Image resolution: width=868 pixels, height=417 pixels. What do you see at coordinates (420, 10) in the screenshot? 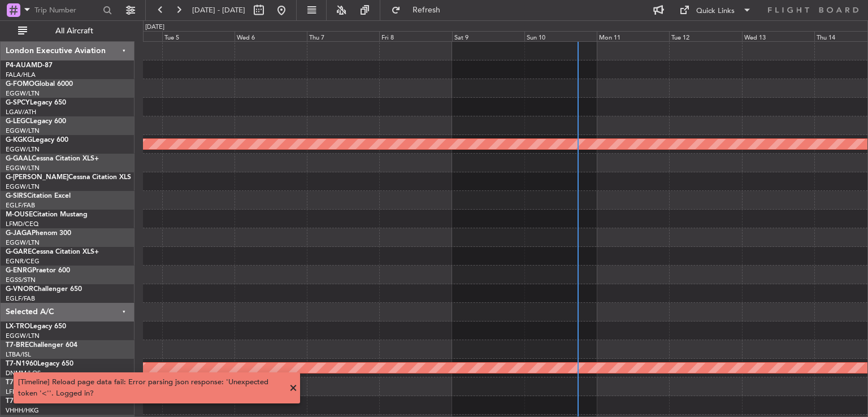
I see `button: Refresh` at bounding box center [420, 10].